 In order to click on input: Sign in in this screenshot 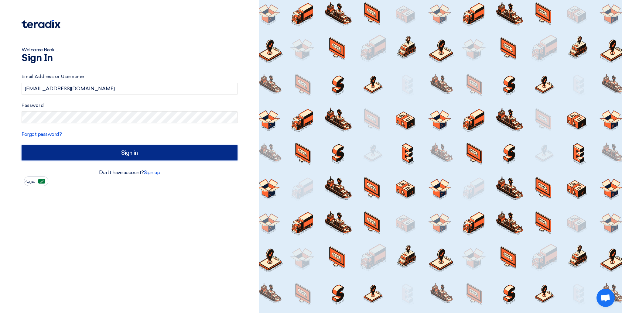, I will do `click(129, 153)`.